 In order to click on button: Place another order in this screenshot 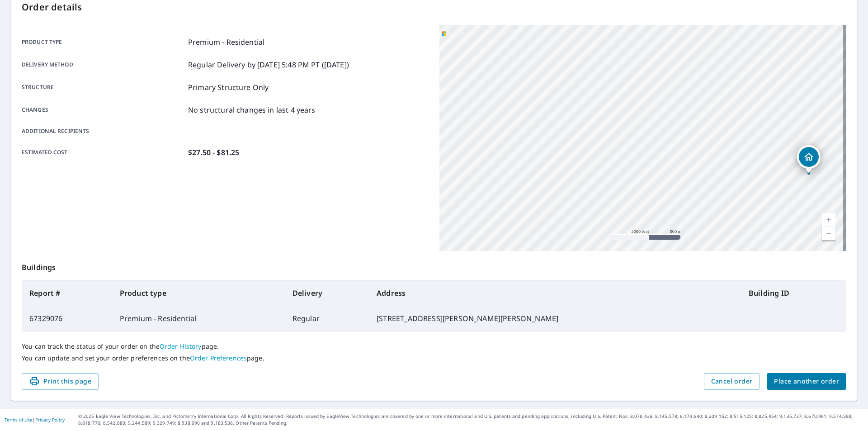, I will do `click(807, 381)`.